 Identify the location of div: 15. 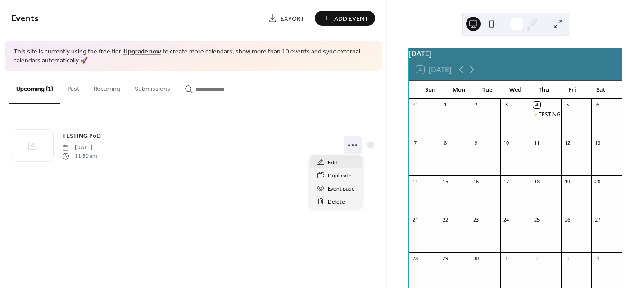
(445, 181).